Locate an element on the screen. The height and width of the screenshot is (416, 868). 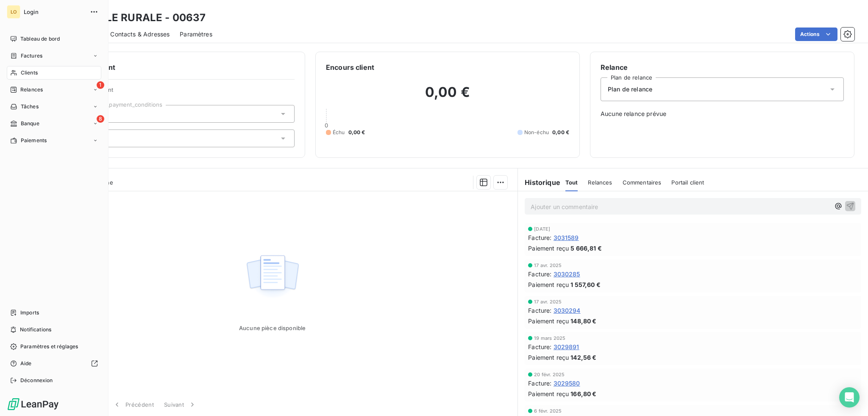
span: Plan de relance is located at coordinates (630, 89).